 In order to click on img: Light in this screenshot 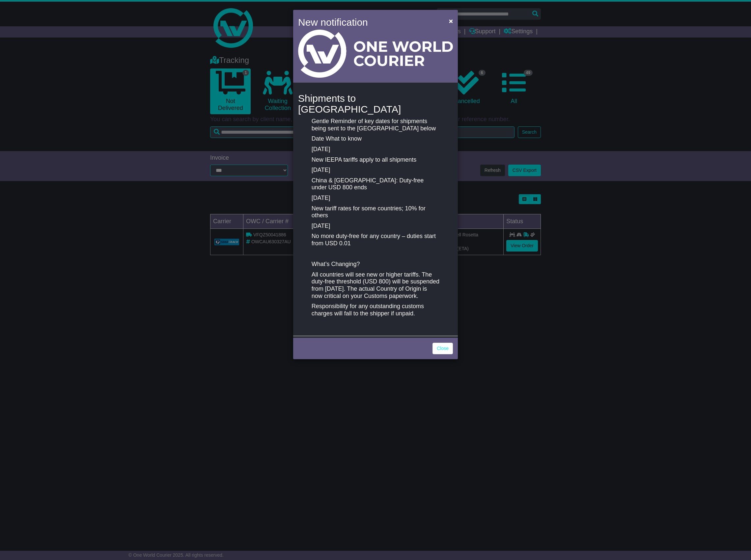, I will do `click(375, 54)`.